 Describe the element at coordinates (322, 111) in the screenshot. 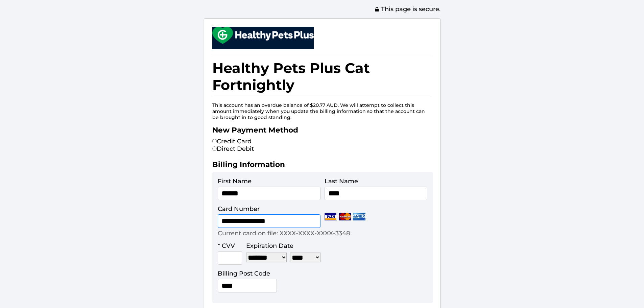

I see `p: This account has an overdue balance of $20.77 AUD. We will attempt to collect this amount immedia...` at that location.